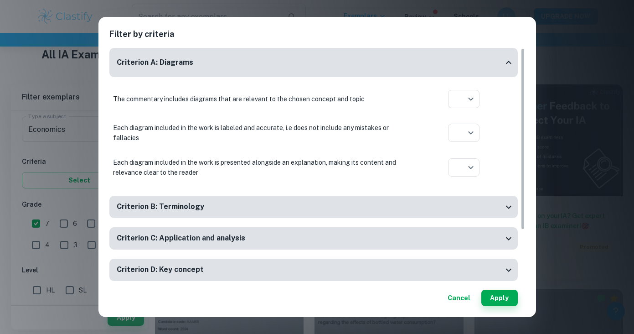 Image resolution: width=634 pixels, height=334 pixels. I want to click on p: The commentary includes diagrams that are relevant to the chosen concept and topic, so click(263, 99).